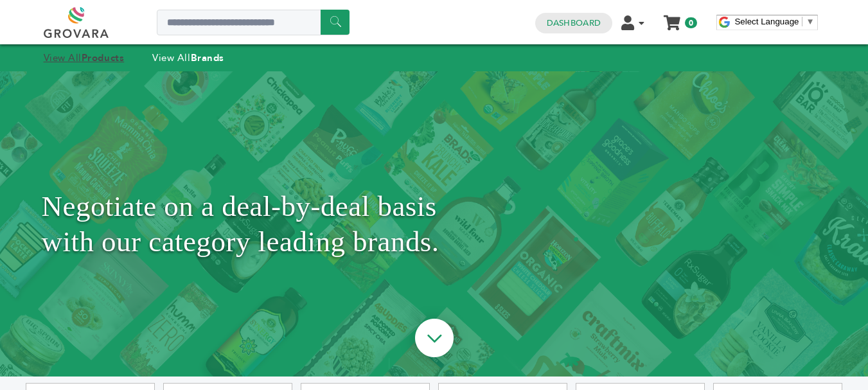  Describe the element at coordinates (671, 18) in the screenshot. I see `a: My Cart` at that location.